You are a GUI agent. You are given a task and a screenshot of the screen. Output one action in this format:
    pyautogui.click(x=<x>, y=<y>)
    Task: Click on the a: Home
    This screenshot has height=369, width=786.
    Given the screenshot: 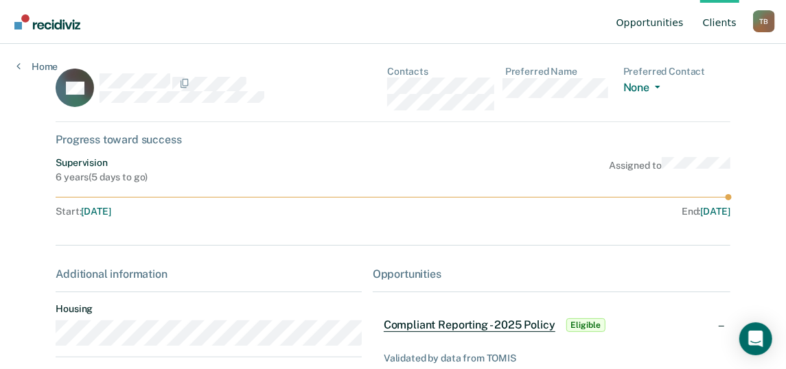 What is the action you would take?
    pyautogui.click(x=37, y=67)
    